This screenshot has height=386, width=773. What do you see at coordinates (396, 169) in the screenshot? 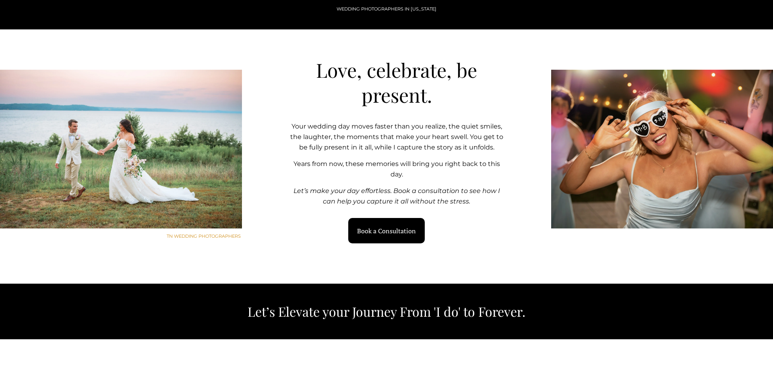
I see `p: Years from now, these memories will bring you right back to this day.` at bounding box center [396, 169].